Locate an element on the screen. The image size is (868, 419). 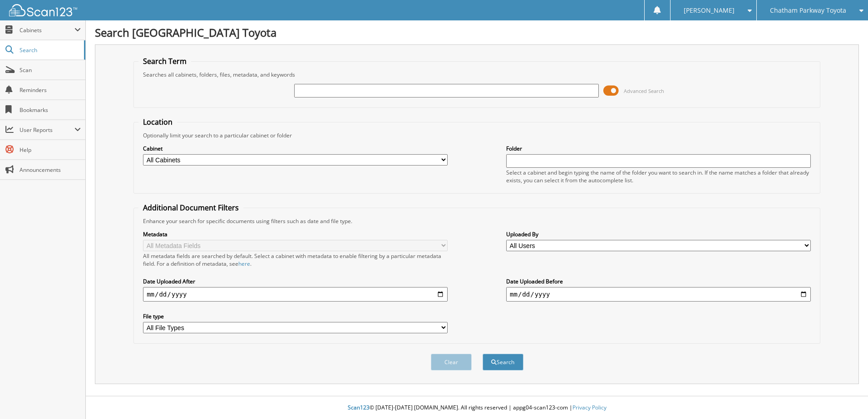
span: Help is located at coordinates (50, 150).